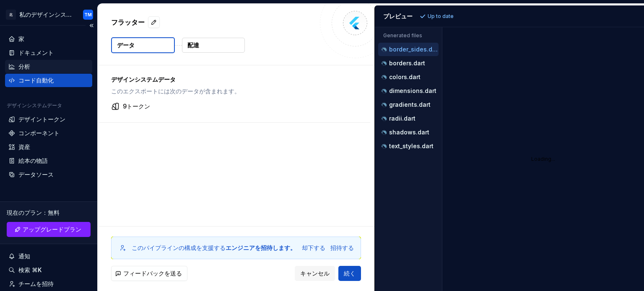 The width and height of the screenshot is (644, 291). Describe the element at coordinates (49, 284) in the screenshot. I see `a: チームを招待` at that location.